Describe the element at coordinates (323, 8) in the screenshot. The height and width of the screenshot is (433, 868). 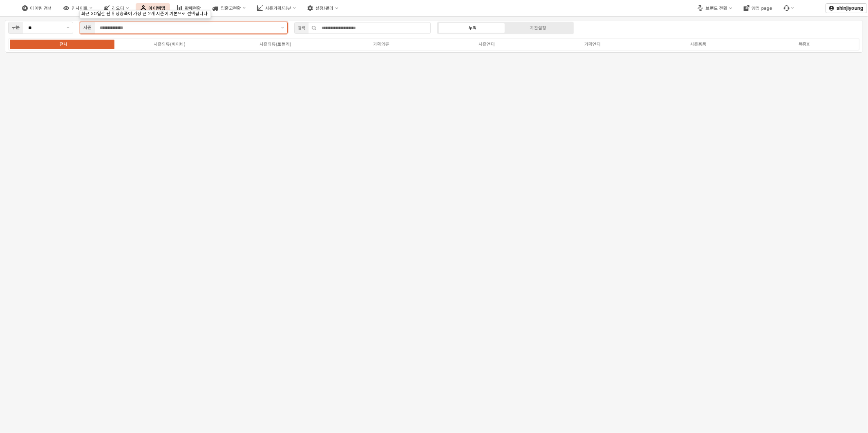
I see `button: 설정/관리` at that location.